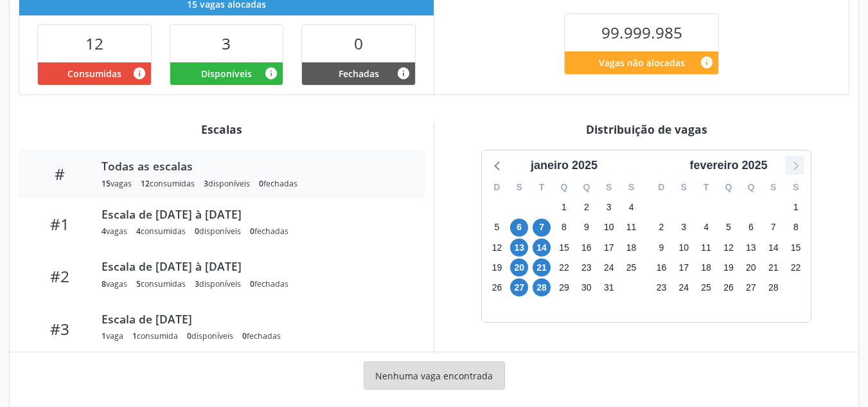 This screenshot has height=407, width=868. I want to click on span: terça-feira, 28 de janeiro de 2025, so click(541, 287).